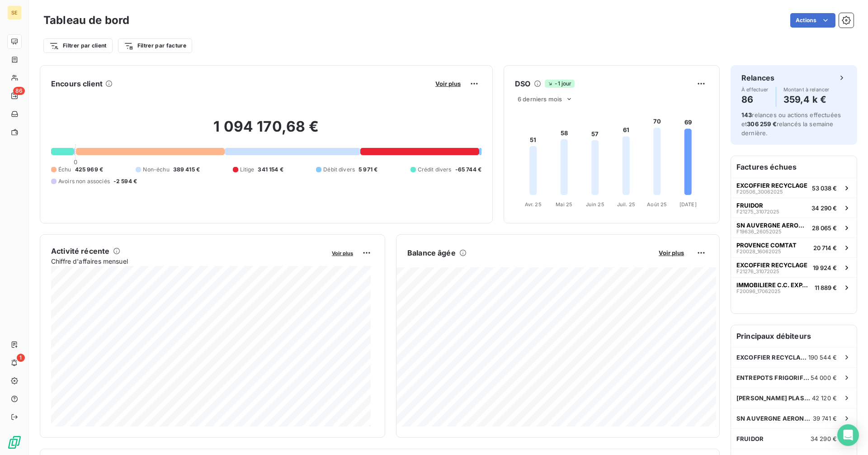 This screenshot has height=455, width=868. Describe the element at coordinates (266, 131) in the screenshot. I see `h2: 1 094 170,68 €` at that location.